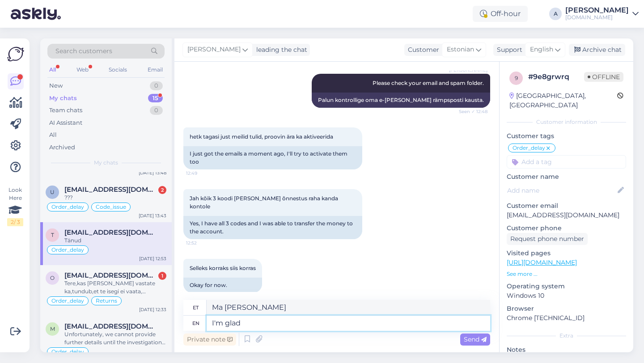 The image size is (644, 363). I want to click on div: Look Here, so click(15, 206).